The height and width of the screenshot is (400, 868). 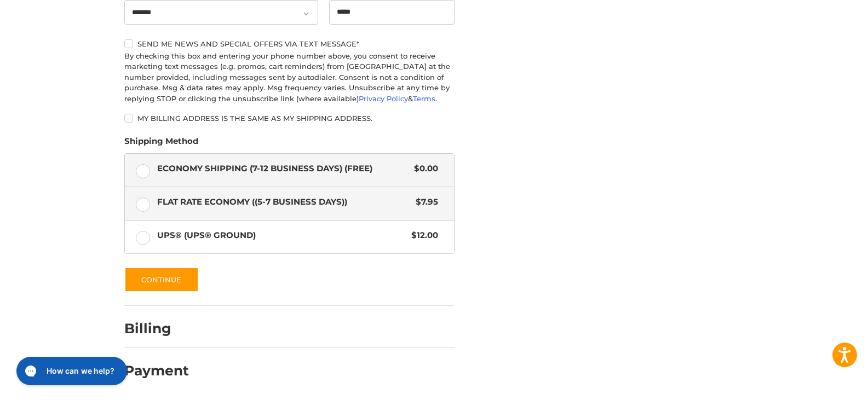 I want to click on label: My billing address is the same as my shipping address., so click(x=289, y=118).